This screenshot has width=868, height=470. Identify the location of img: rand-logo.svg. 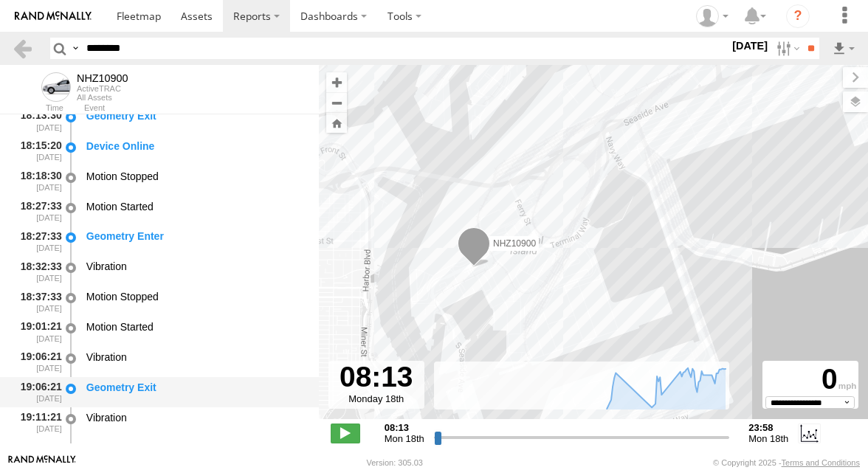
(53, 16).